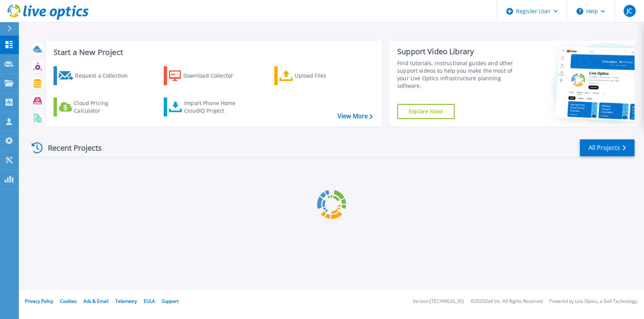 This screenshot has width=644, height=319. I want to click on span: JC, so click(629, 11).